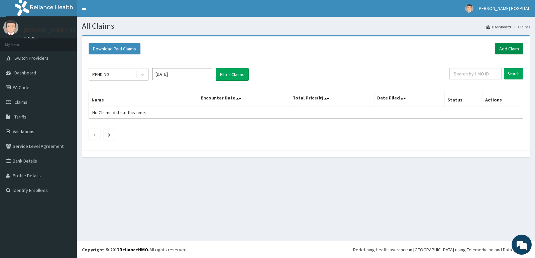  What do you see at coordinates (31, 58) in the screenshot?
I see `span: Switch Providers` at bounding box center [31, 58].